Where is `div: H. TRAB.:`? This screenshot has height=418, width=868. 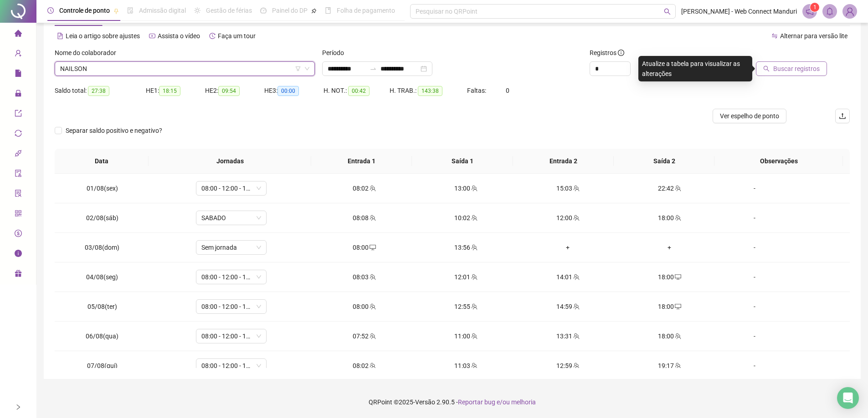 div: H. TRAB.: is located at coordinates (428, 90).